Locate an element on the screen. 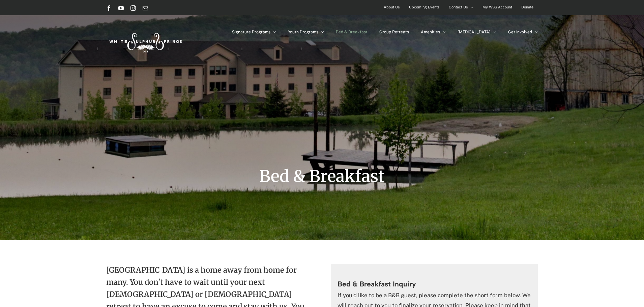  a: Facebook is located at coordinates (109, 8).